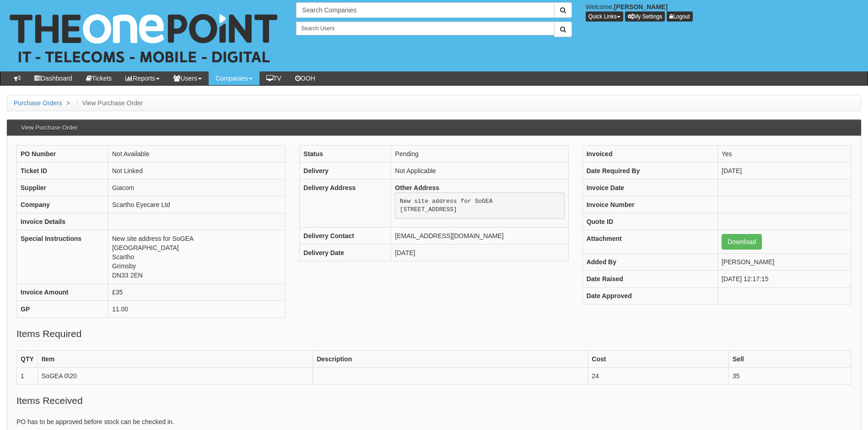 Image resolution: width=868 pixels, height=430 pixels. Describe the element at coordinates (188, 78) in the screenshot. I see `a: Users` at that location.